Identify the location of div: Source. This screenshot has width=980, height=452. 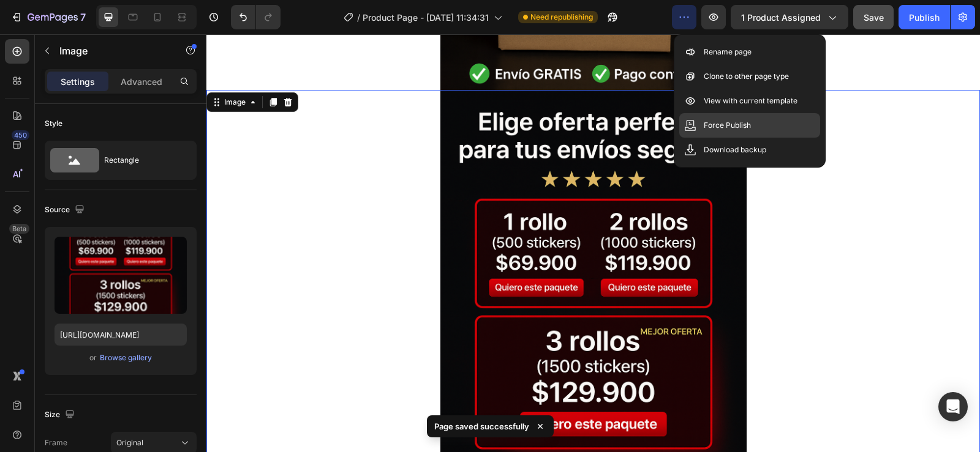
(66, 210).